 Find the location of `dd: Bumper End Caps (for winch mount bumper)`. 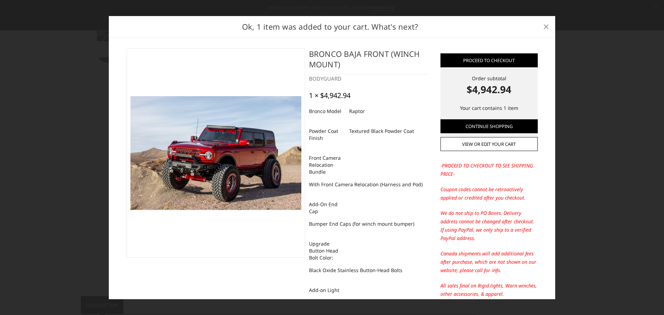

dd: Bumper End Caps (for winch mount bumper) is located at coordinates (362, 224).